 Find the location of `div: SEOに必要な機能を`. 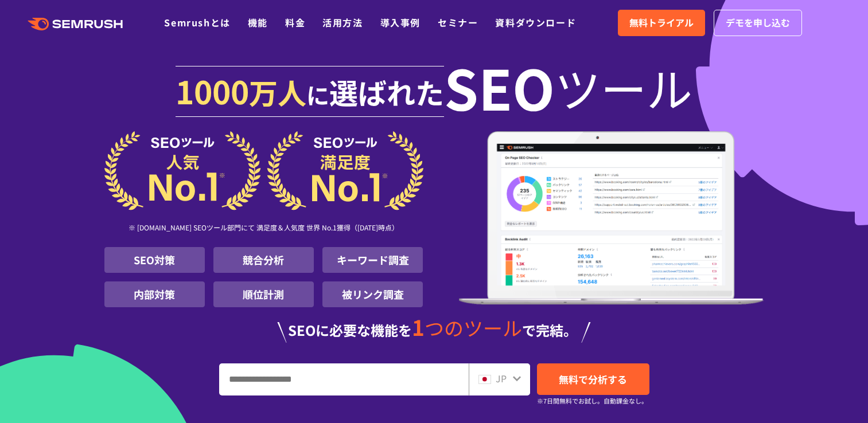

div: SEOに必要な機能を is located at coordinates (435, 330).